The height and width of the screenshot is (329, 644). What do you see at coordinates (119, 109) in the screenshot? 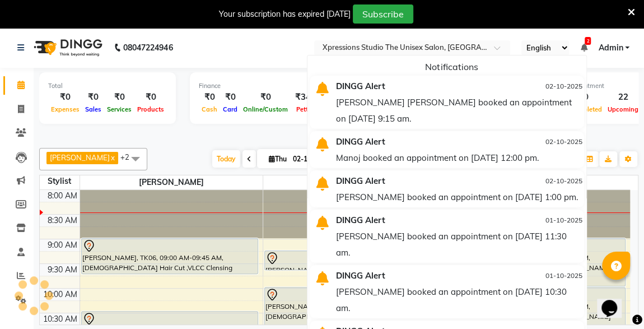
I see `span: Services` at bounding box center [119, 109].